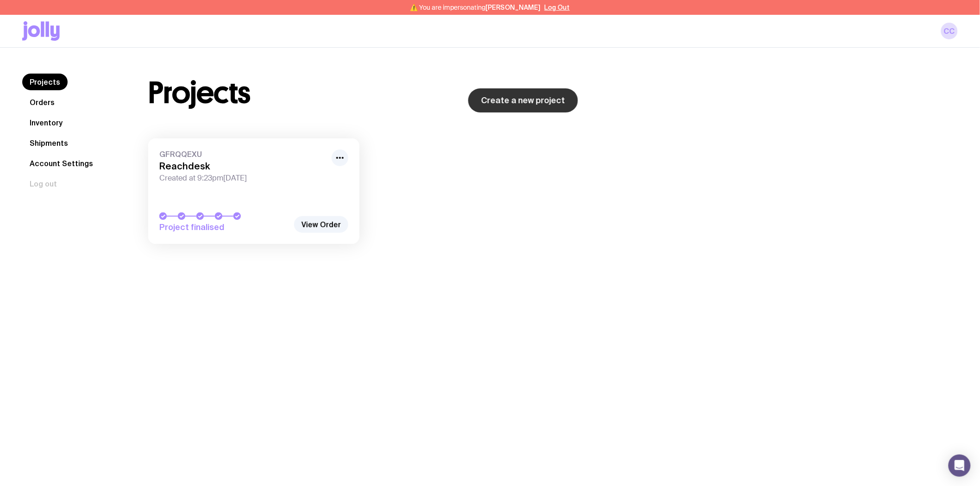  Describe the element at coordinates (46, 123) in the screenshot. I see `a: Inventory` at that location.